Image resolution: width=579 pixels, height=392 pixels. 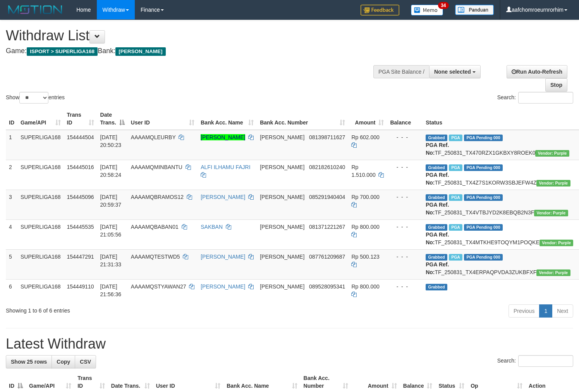 What do you see at coordinates (327, 137) in the screenshot?
I see `span: Copy 081398711627 to clipboard` at bounding box center [327, 137].